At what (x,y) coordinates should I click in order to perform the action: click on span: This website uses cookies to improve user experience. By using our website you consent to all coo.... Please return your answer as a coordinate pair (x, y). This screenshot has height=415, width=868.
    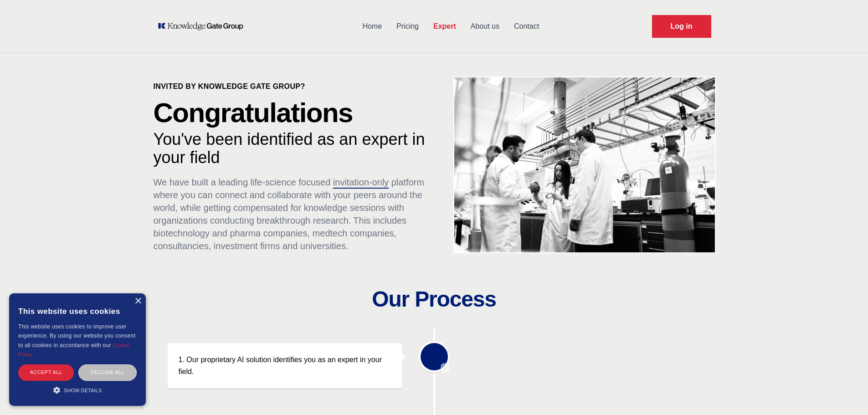
    Looking at the image, I should click on (76, 336).